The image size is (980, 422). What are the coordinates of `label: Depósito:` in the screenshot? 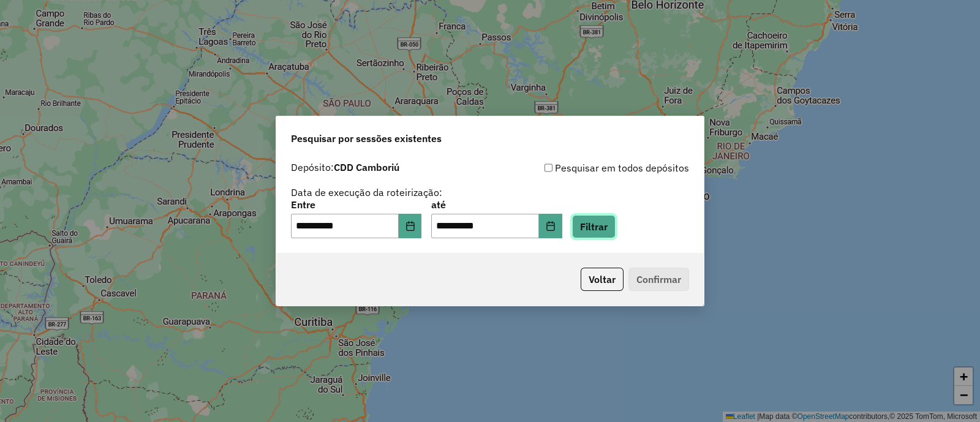 It's located at (345, 167).